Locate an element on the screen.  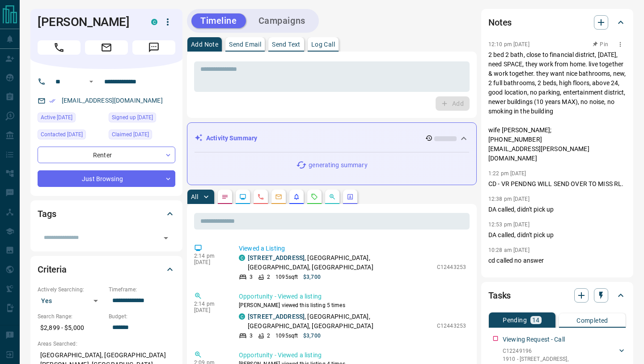
p: Areas Searched: is located at coordinates (107, 343).